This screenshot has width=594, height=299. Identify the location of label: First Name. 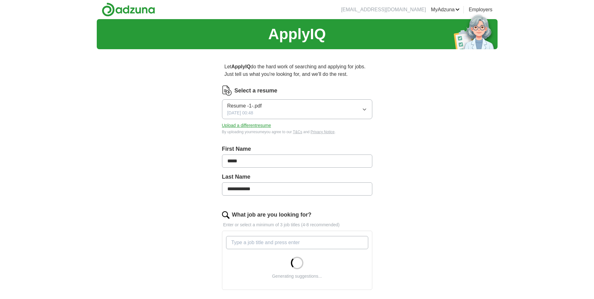
(297, 149).